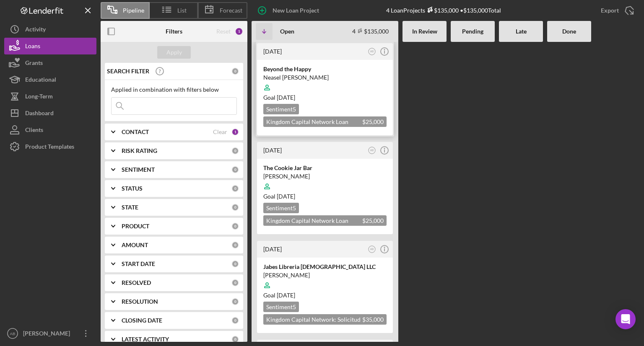  What do you see at coordinates (50, 96) in the screenshot?
I see `button: Long-Term` at bounding box center [50, 96].